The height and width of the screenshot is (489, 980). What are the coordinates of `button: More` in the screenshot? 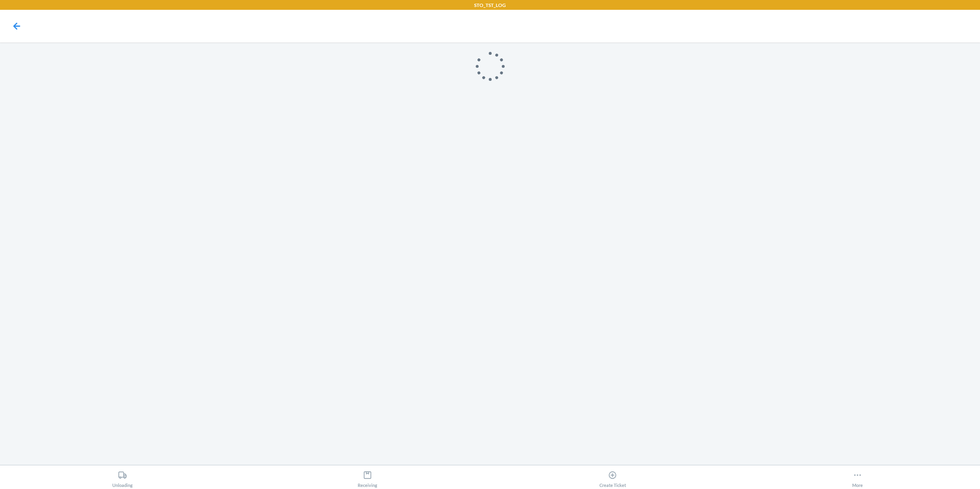 It's located at (858, 476).